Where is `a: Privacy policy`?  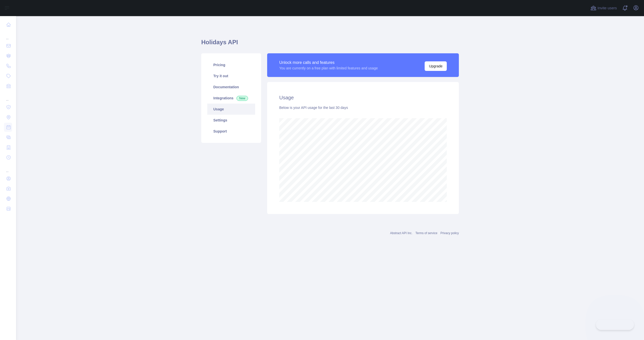 a: Privacy policy is located at coordinates (450, 233).